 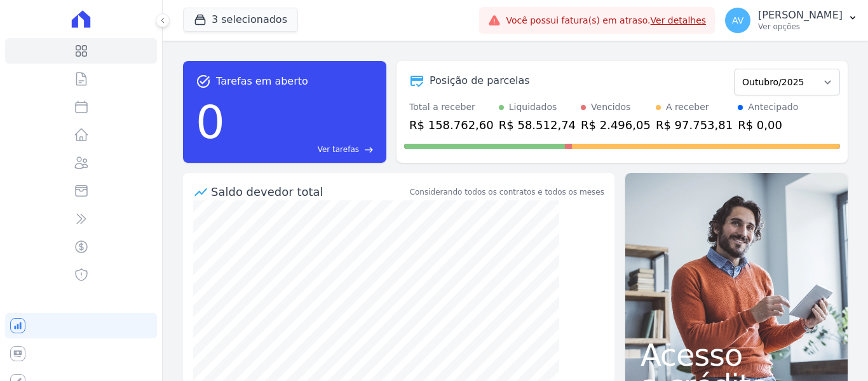 What do you see at coordinates (694, 124) in the screenshot?
I see `div: R$ 97.753,81` at bounding box center [694, 124].